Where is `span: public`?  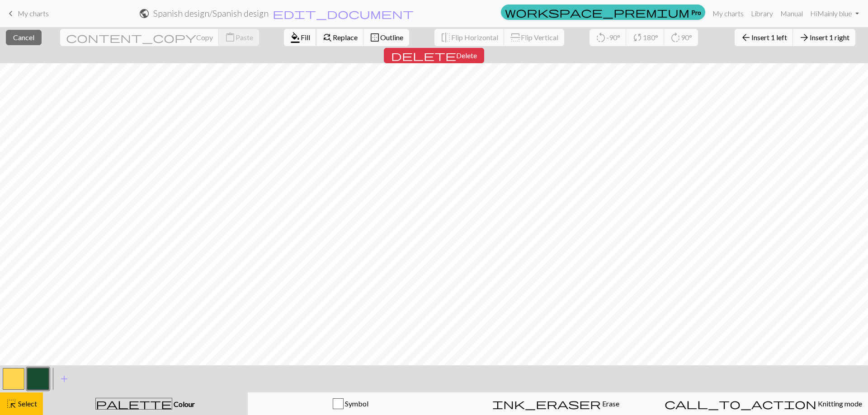 span: public is located at coordinates (144, 14).